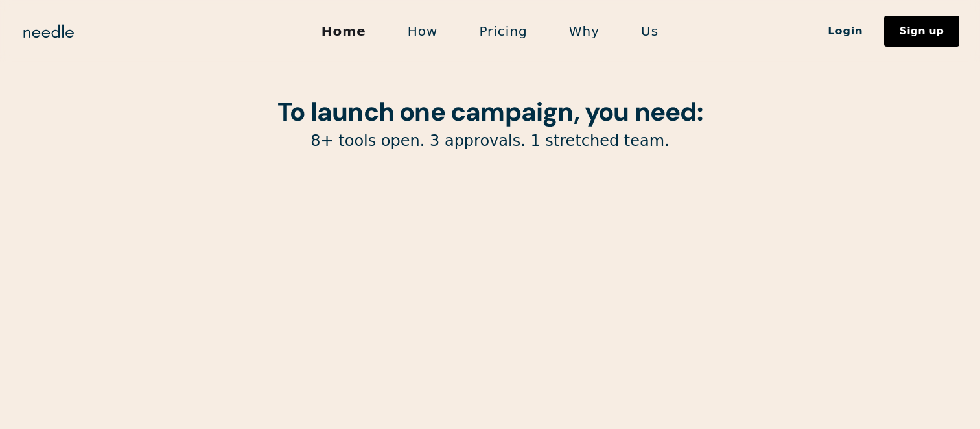 This screenshot has height=429, width=980. Describe the element at coordinates (922, 31) in the screenshot. I see `a: Sign up` at that location.